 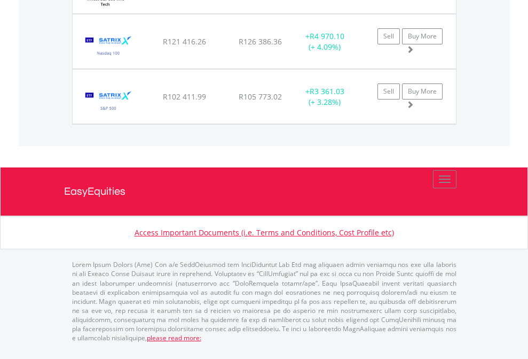 I want to click on a: please read more:, so click(x=174, y=337).